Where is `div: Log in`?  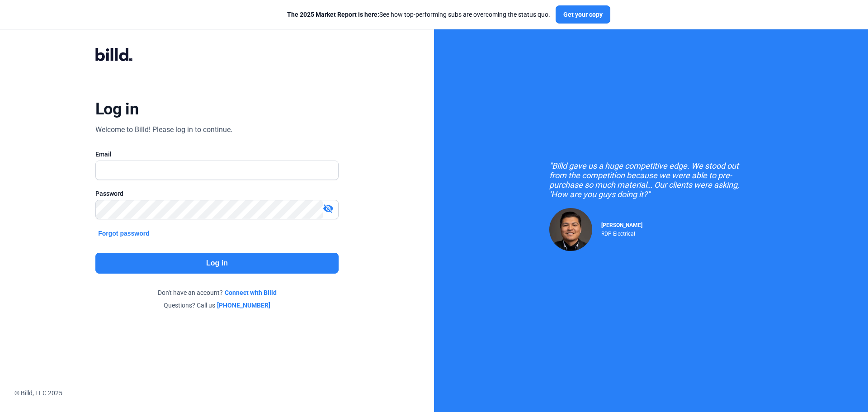 div: Log in is located at coordinates (116, 109).